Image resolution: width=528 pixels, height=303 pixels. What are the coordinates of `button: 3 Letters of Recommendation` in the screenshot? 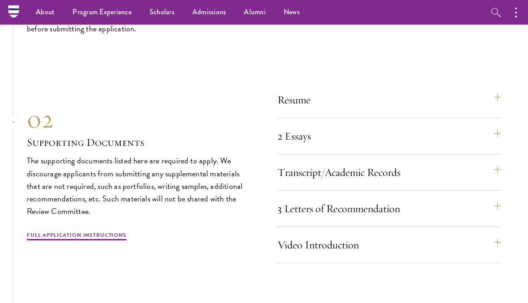 It's located at (389, 208).